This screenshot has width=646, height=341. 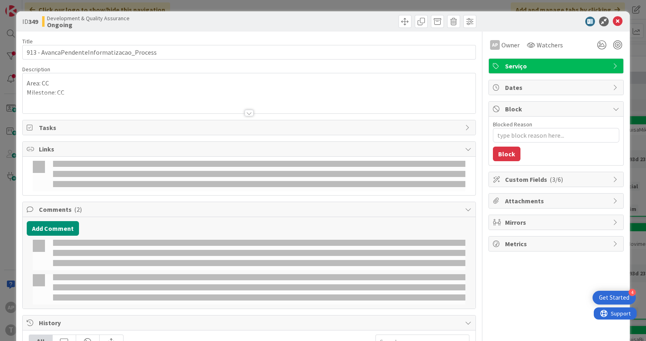 I want to click on button: Block, so click(x=507, y=154).